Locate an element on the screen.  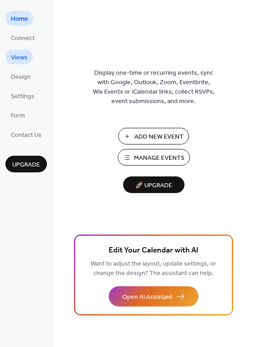
a: Home is located at coordinates (19, 18).